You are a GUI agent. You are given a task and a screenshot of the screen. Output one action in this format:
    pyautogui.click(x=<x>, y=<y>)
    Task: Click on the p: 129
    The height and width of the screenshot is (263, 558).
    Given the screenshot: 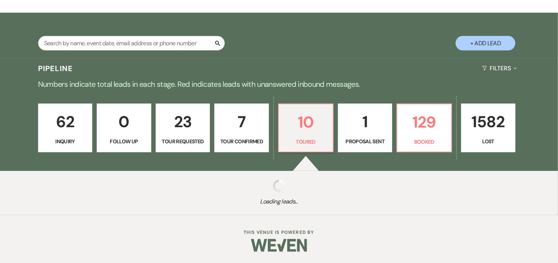 What is the action you would take?
    pyautogui.click(x=425, y=122)
    